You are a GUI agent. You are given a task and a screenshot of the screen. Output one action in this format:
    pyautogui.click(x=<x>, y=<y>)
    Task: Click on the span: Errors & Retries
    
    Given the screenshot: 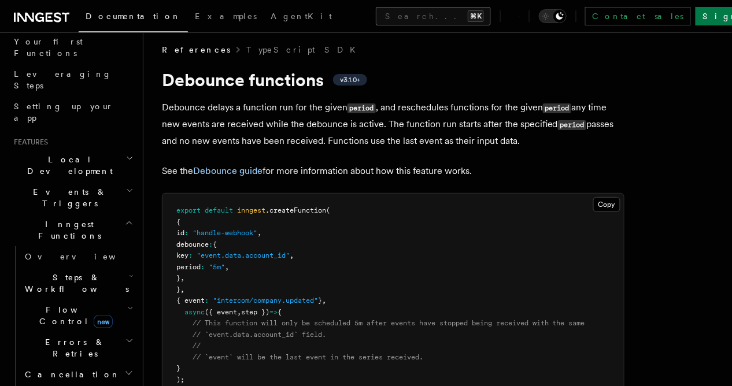 What is the action you would take?
    pyautogui.click(x=73, y=348)
    